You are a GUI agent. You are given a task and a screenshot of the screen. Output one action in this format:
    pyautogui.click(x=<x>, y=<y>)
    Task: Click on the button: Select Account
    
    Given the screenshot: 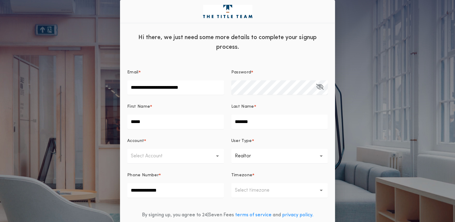 What is the action you would take?
    pyautogui.click(x=175, y=156)
    